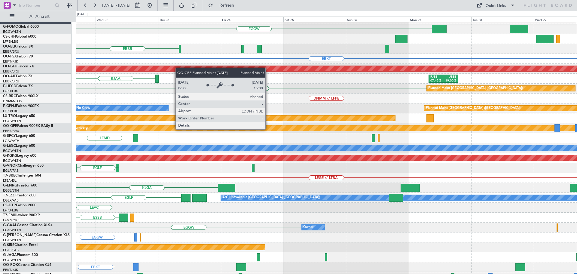 The width and height of the screenshot is (577, 274). Describe the element at coordinates (20, 186) in the screenshot. I see `a: G-ENRGPraetor 600` at that location.